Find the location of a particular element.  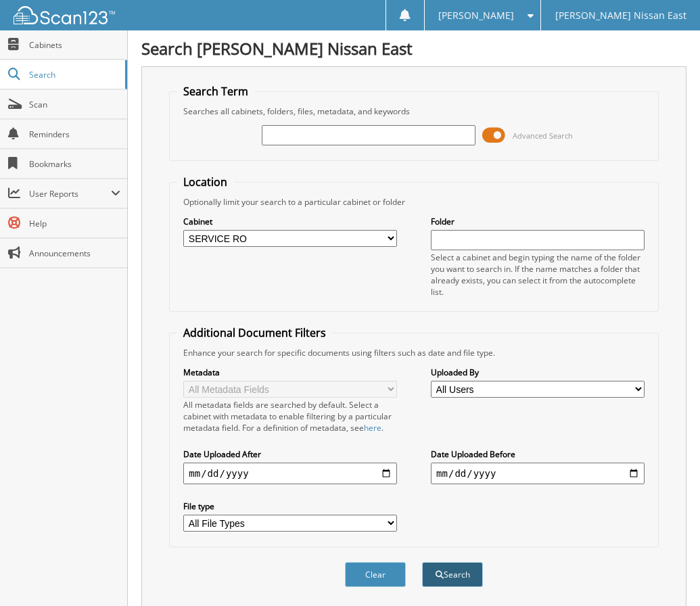

input: start is located at coordinates (290, 474).